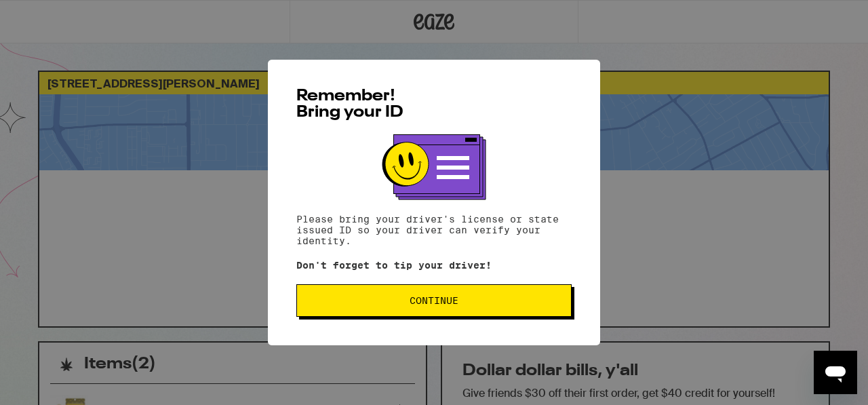 This screenshot has height=405, width=868. What do you see at coordinates (434, 230) in the screenshot?
I see `p: Please bring your driver's license or state issued ID so your driver can verify your identity.` at bounding box center [434, 230].